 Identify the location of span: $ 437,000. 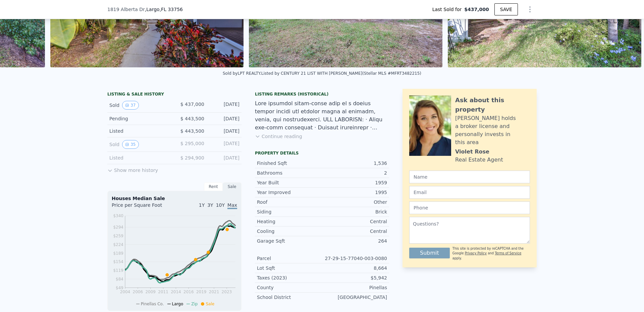
(192, 104).